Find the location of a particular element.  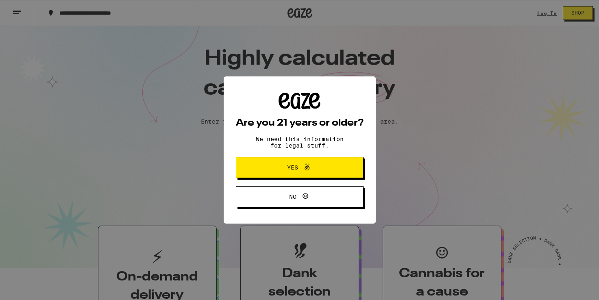

span: No is located at coordinates (293, 197).